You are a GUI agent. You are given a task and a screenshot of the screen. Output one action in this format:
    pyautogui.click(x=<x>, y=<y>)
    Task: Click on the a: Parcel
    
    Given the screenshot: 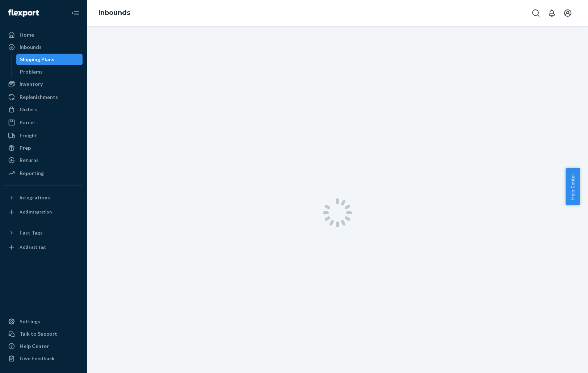 What is the action you would take?
    pyautogui.click(x=43, y=122)
    